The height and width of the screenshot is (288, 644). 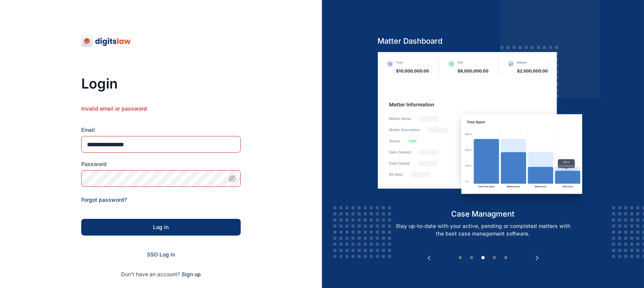 I want to click on a: Sign up, so click(x=191, y=274).